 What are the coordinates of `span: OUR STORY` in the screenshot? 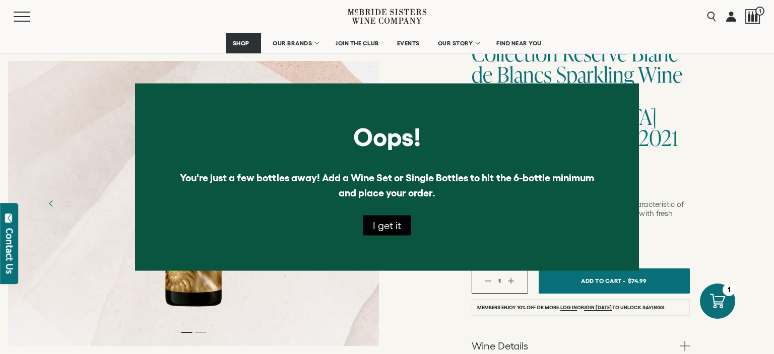 It's located at (455, 43).